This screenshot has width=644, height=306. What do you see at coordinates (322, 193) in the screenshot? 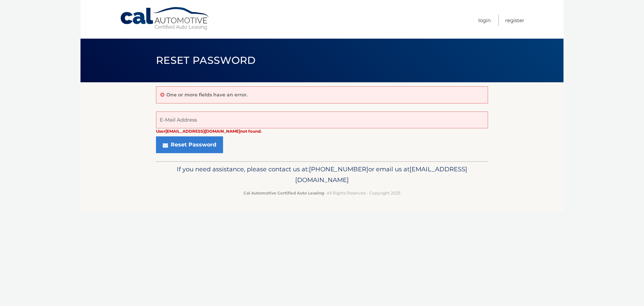
I see `p: - All Rights Reserved - Copyright 2025` at bounding box center [322, 193].